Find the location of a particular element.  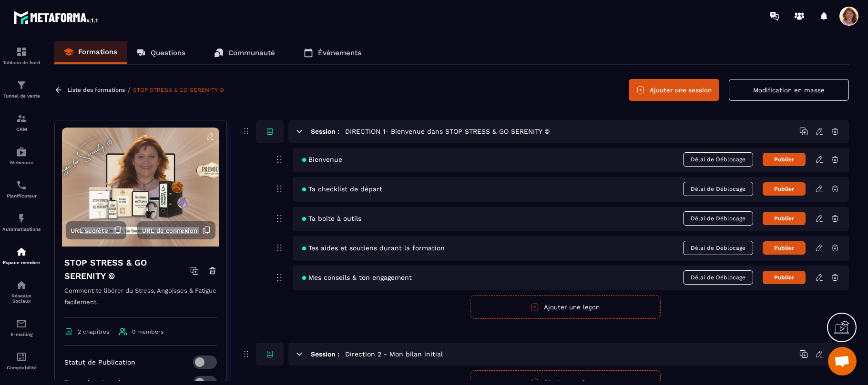

a: automationsautomationsWebinaire is located at coordinates (21, 156).